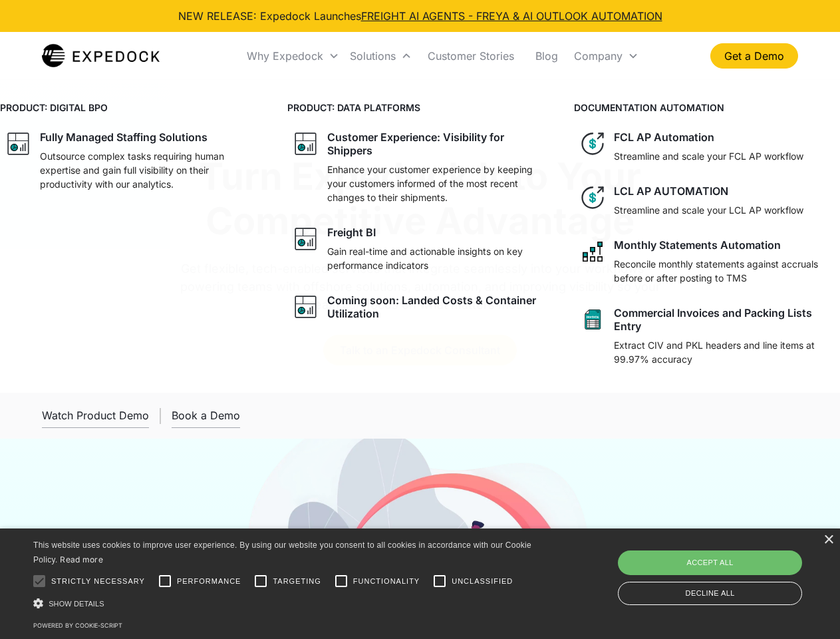 The width and height of the screenshot is (840, 639). I want to click on p: Extract CIV and PKL headers and line items at 99.97% accuracy, so click(724, 352).